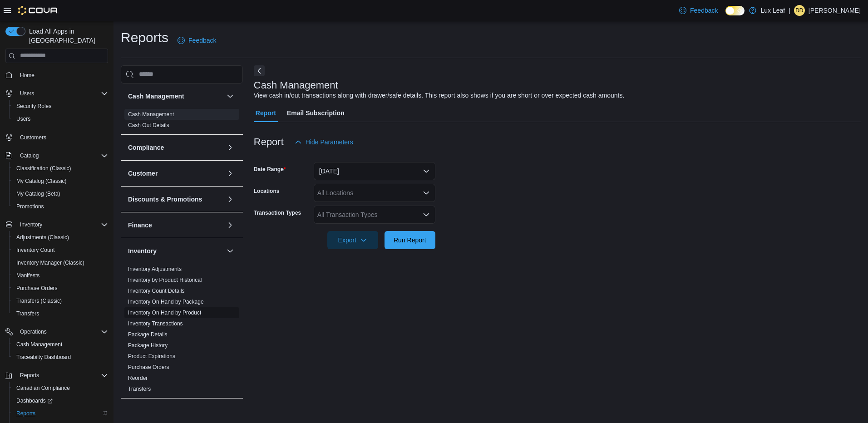  I want to click on button: Transfers, so click(60, 314).